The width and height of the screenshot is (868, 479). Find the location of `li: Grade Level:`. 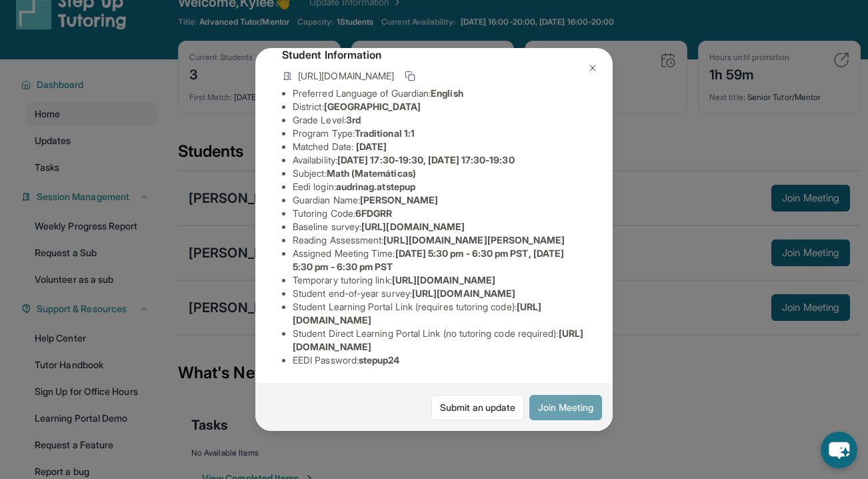

li: Grade Level: is located at coordinates (439, 120).